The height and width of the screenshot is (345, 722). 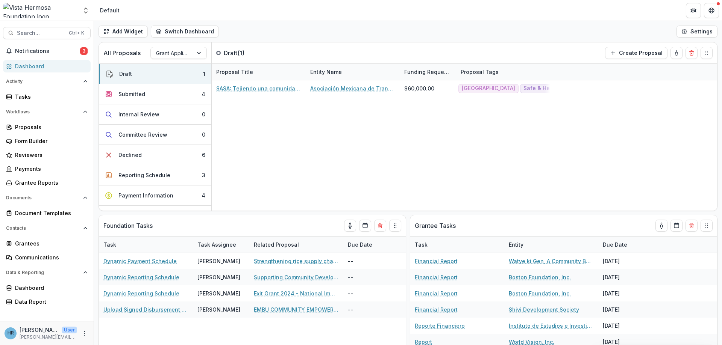 What do you see at coordinates (84, 51) in the screenshot?
I see `span: 3` at bounding box center [84, 51].